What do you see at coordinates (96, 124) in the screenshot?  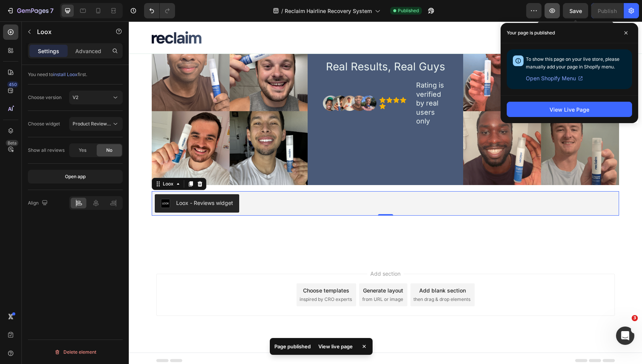 I see `button: Product Reviews Widget` at bounding box center [96, 124].